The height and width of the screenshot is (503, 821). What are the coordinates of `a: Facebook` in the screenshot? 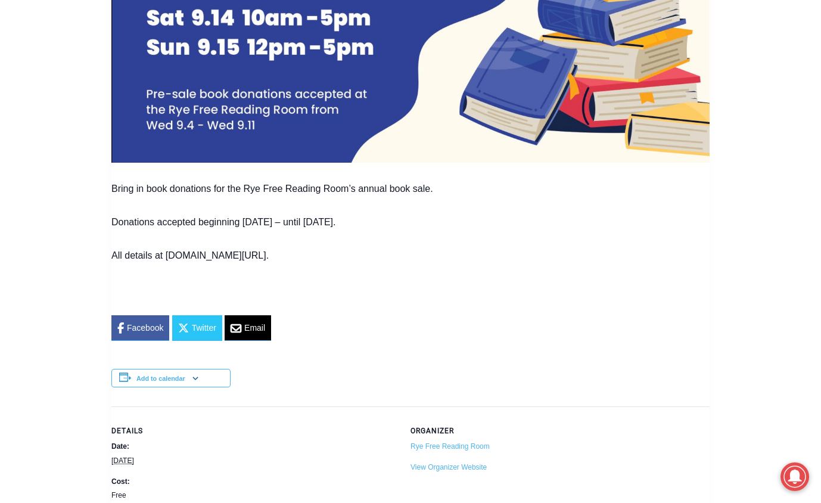 It's located at (140, 328).